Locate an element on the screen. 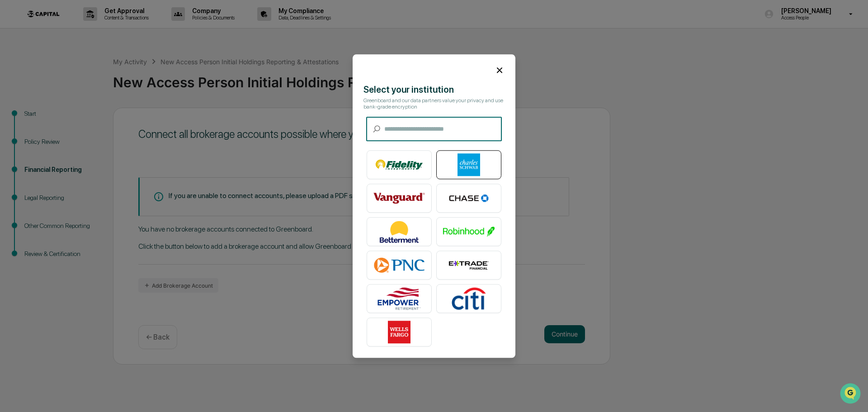  img: Charles Schwab is located at coordinates (469, 165).